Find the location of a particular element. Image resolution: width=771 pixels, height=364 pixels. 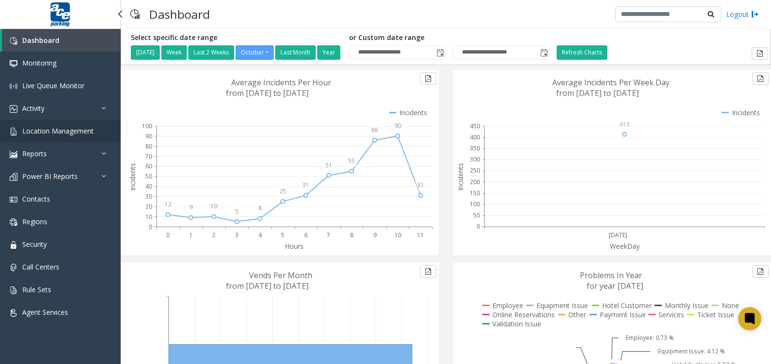

text: 2 is located at coordinates (213, 235).